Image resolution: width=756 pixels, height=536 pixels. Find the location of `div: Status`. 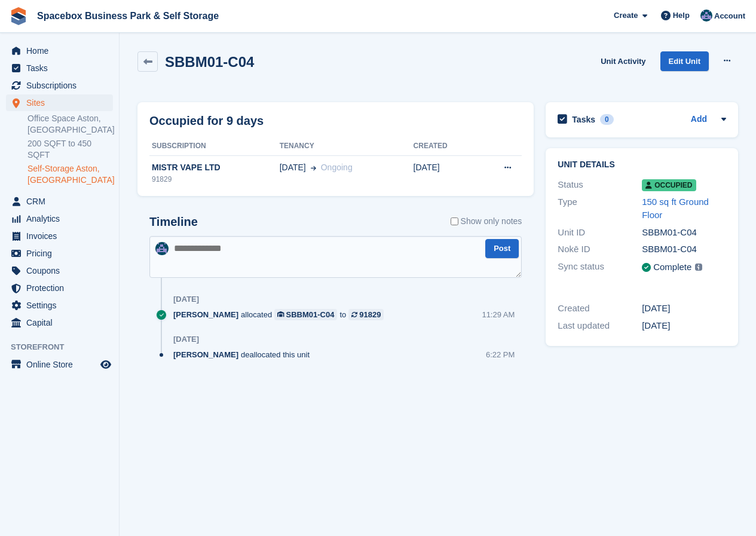

div: Status is located at coordinates (599, 185).